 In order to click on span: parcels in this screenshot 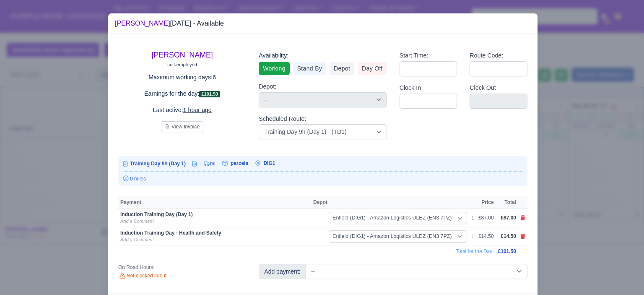, I will do `click(240, 163)`.